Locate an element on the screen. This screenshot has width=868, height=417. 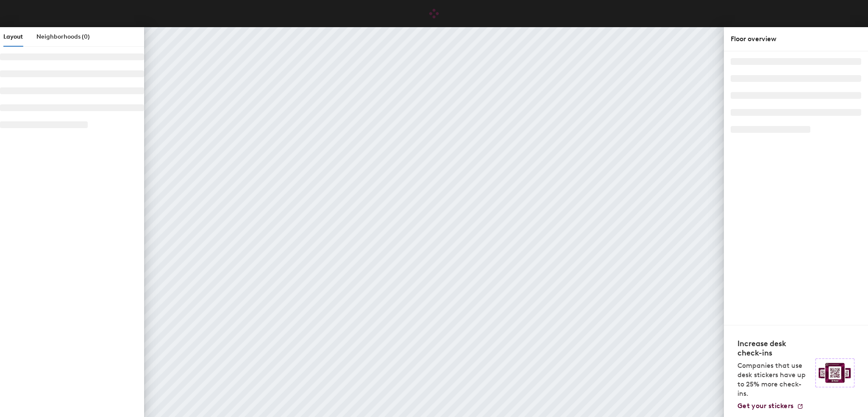
h4: Increase desk check-ins is located at coordinates (774, 348).